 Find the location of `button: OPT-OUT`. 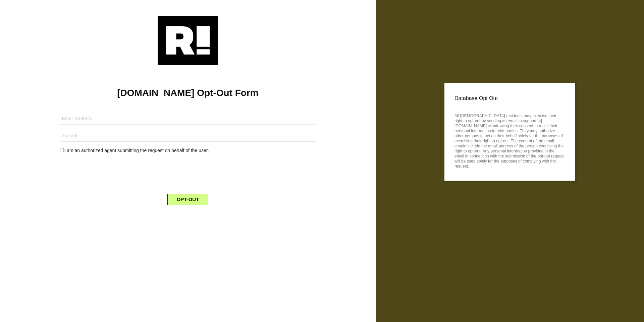

button: OPT-OUT is located at coordinates (188, 199).